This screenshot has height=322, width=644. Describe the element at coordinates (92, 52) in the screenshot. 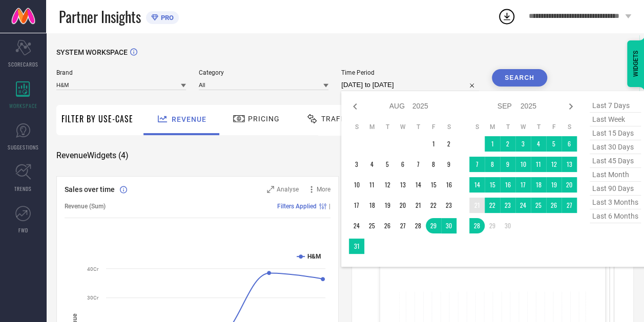

I see `span: SYSTEM WORKSPACE` at that location.